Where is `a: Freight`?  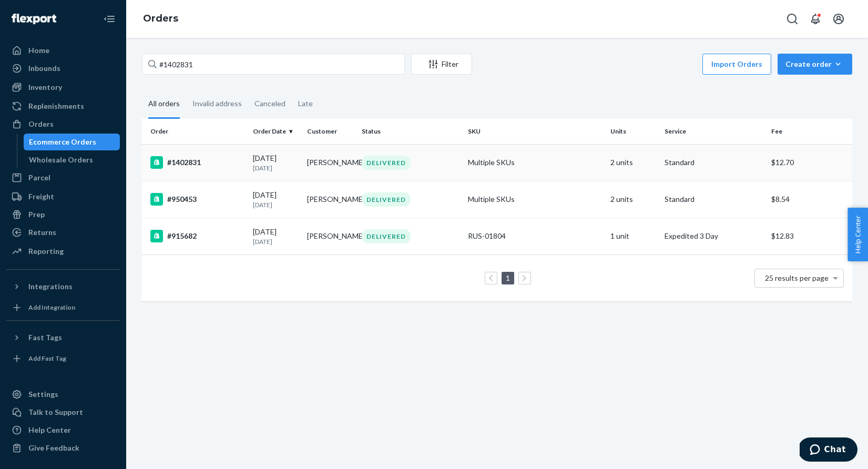
a: Freight is located at coordinates (63, 196).